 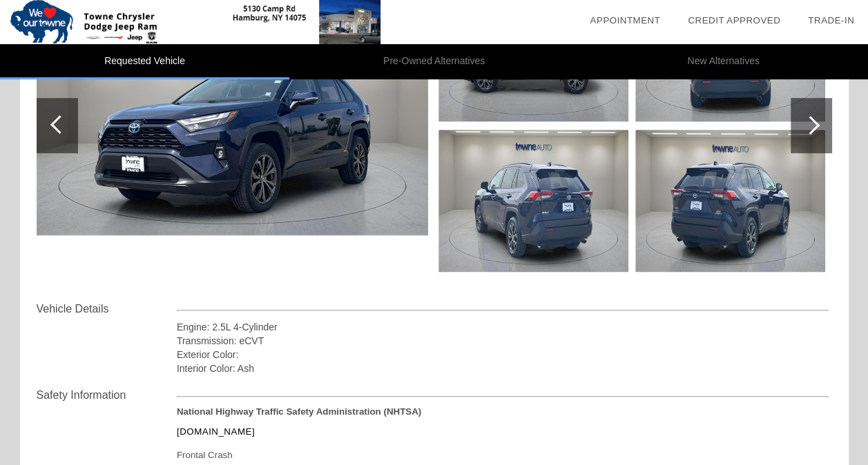 What do you see at coordinates (831, 20) in the screenshot?
I see `a: Trade-In` at bounding box center [831, 20].